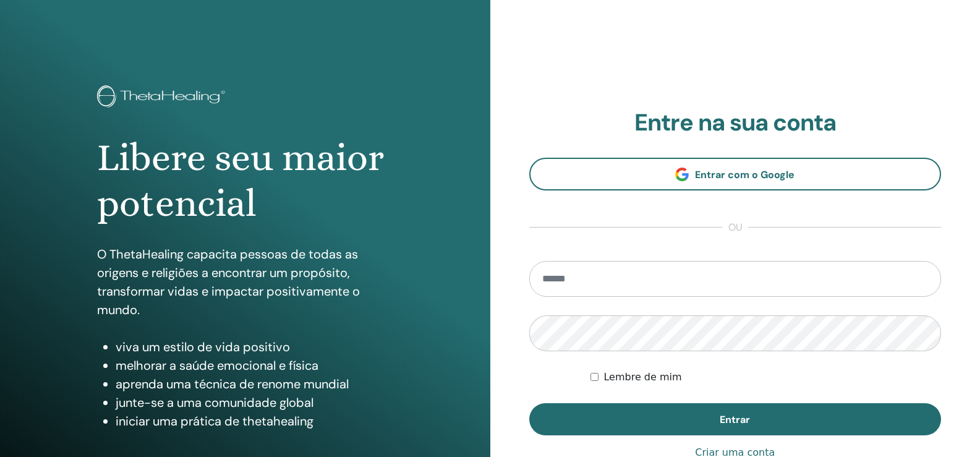 The width and height of the screenshot is (980, 457). Describe the element at coordinates (736, 227) in the screenshot. I see `font: ou` at that location.